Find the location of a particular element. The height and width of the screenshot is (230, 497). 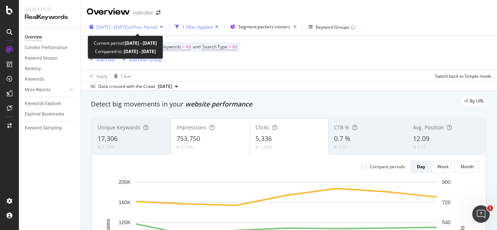

div: arrow-right-arrow-left is located at coordinates (158, 13).